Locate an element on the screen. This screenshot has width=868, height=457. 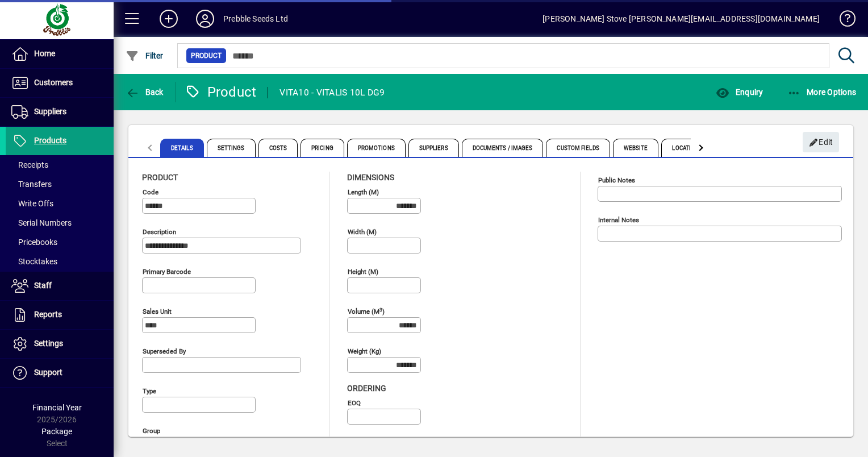
span: Dimensions is located at coordinates (370, 177).